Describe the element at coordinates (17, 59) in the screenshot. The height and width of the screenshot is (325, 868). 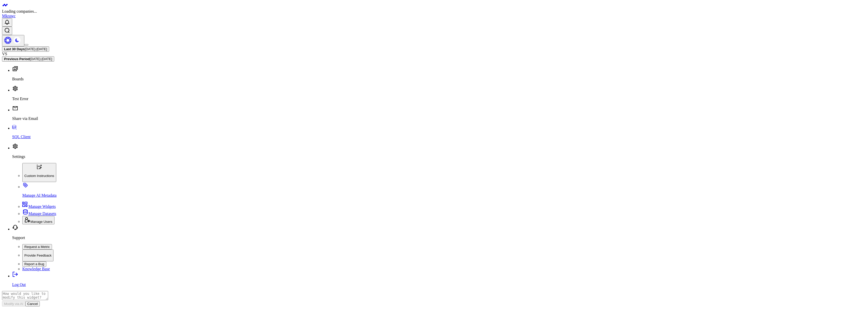
I see `b: Previous Period` at that location.